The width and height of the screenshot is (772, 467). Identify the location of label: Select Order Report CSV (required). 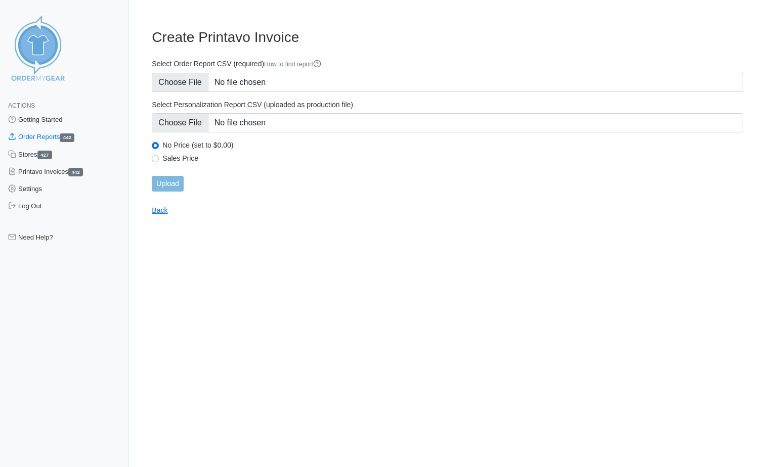
(447, 64).